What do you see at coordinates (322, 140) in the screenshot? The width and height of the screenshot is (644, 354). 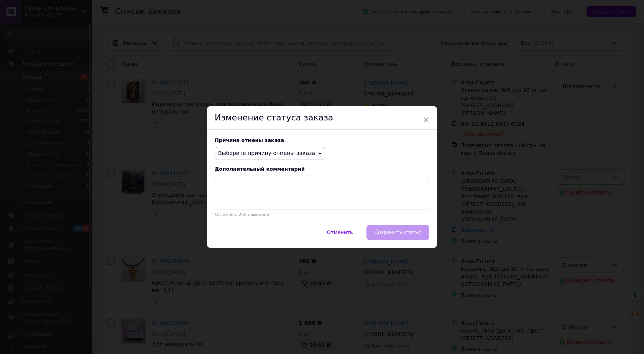 I see `div: Причина отмены заказа` at bounding box center [322, 140].